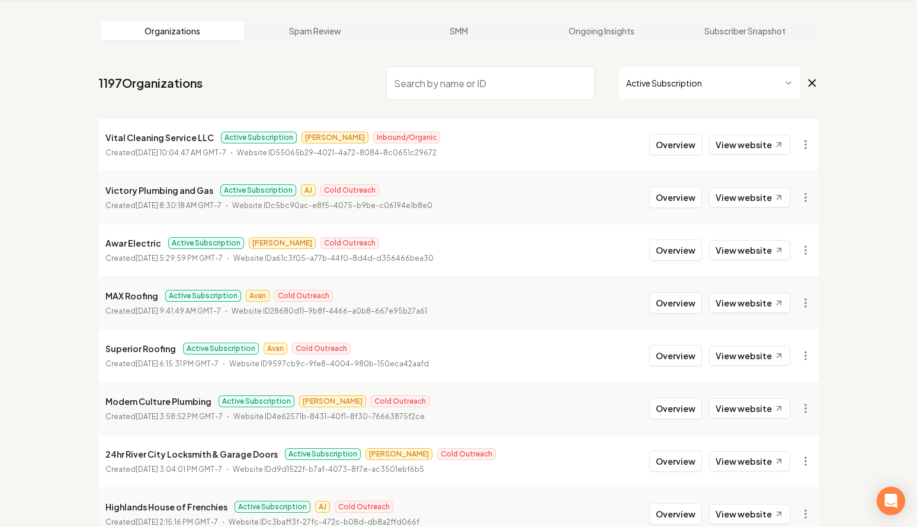 Image resolution: width=917 pixels, height=527 pixels. What do you see at coordinates (745, 31) in the screenshot?
I see `a: Subscriber Snapshot` at bounding box center [745, 31].